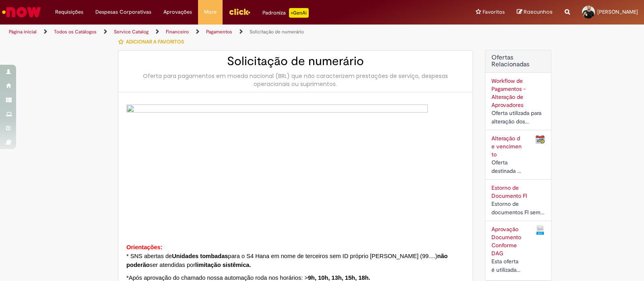 This screenshot has width=644, height=281. I want to click on a: Financeiro, so click(177, 32).